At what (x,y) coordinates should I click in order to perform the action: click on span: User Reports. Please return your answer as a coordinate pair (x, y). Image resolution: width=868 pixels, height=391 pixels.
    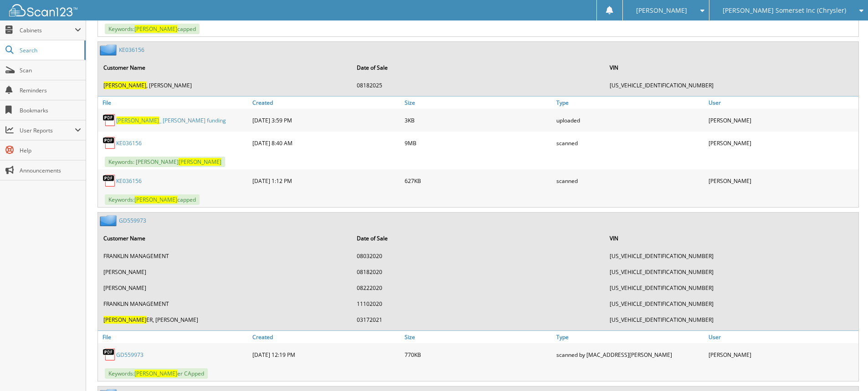
    Looking at the image, I should click on (47, 130).